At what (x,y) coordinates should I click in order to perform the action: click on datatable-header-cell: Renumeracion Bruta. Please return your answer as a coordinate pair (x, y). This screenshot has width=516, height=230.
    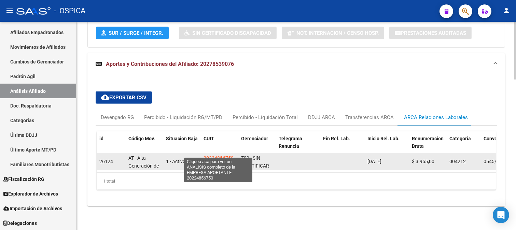
    Looking at the image, I should click on (428, 146).